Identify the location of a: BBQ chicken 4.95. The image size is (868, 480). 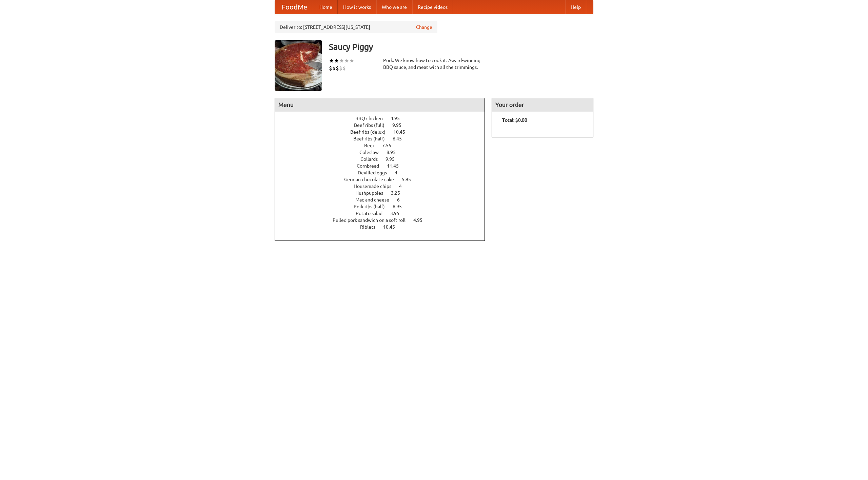
(384, 119).